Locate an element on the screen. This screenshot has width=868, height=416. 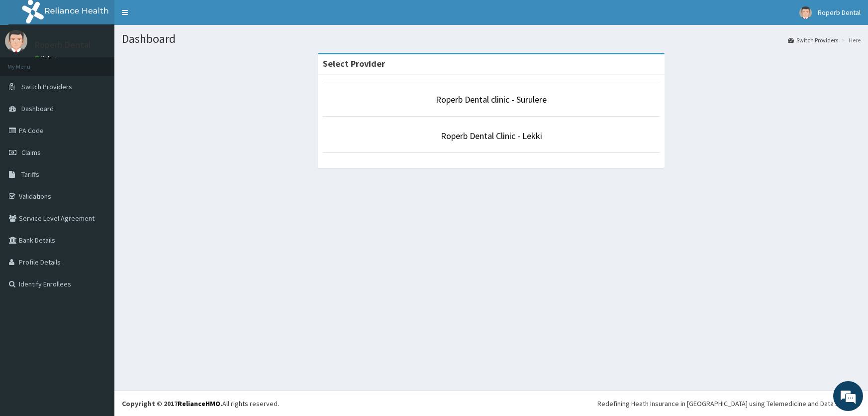
span: Claims is located at coordinates (31, 152).